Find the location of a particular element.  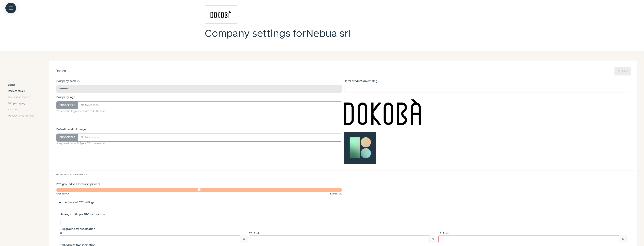

span: DTC ground transportation is located at coordinates (78, 229).